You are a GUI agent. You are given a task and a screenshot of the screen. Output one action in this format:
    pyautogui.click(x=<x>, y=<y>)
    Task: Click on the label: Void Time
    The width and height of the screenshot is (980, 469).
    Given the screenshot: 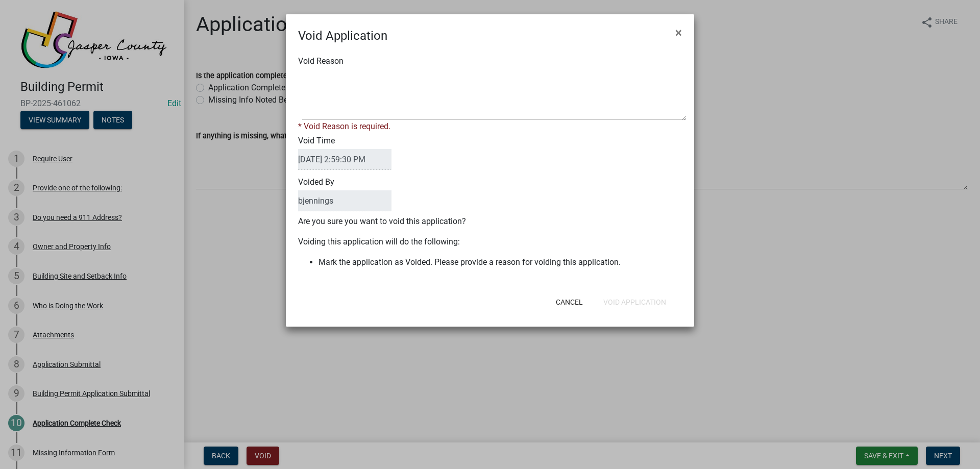 What is the action you would take?
    pyautogui.click(x=344, y=153)
    